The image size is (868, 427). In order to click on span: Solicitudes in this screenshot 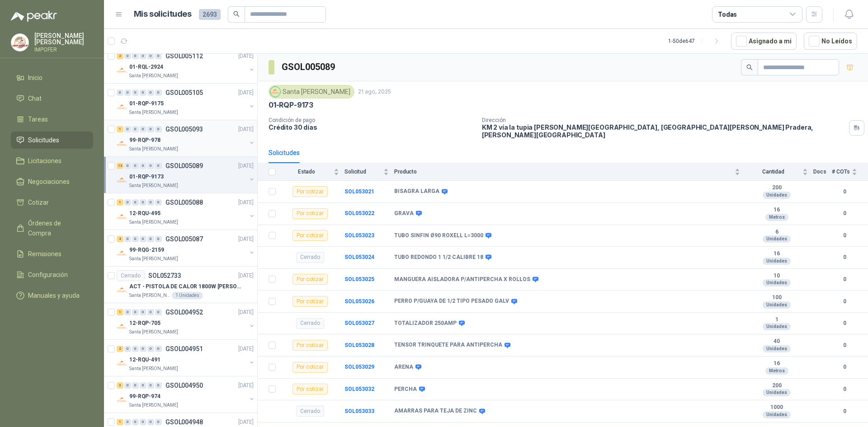, I will do `click(44, 140)`.